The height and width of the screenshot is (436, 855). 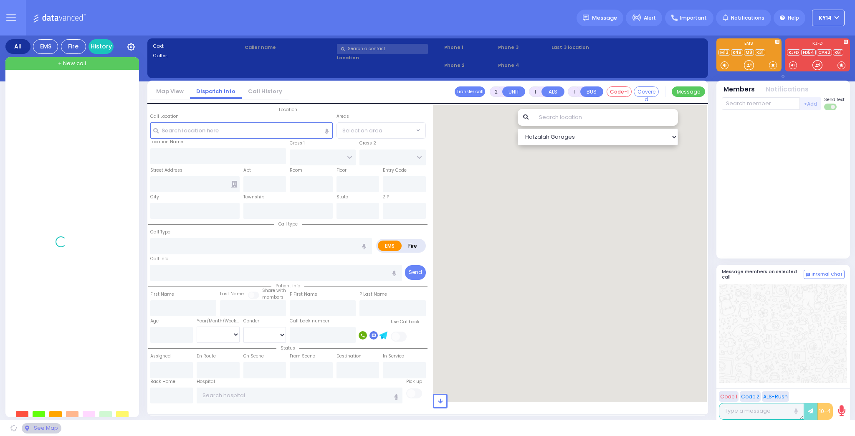 I want to click on label: Apt, so click(x=247, y=170).